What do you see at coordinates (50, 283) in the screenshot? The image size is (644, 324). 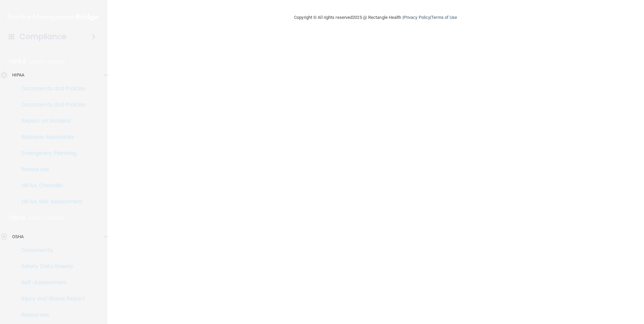 I see `p: Self-Assessment` at bounding box center [50, 283].